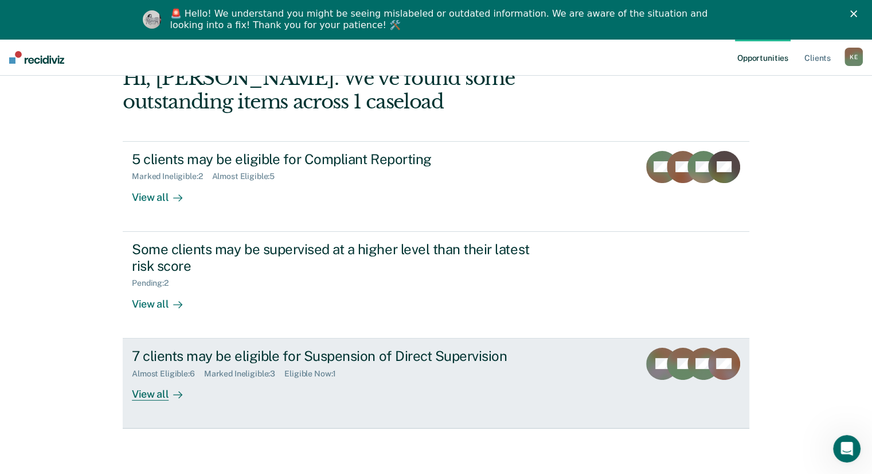 This screenshot has height=474, width=872. What do you see at coordinates (436, 186) in the screenshot?
I see `a: 5 clients may be eligible for Compliant ReportingMarked Ineligible:2Almost Eligible:5View all` at bounding box center [436, 186].